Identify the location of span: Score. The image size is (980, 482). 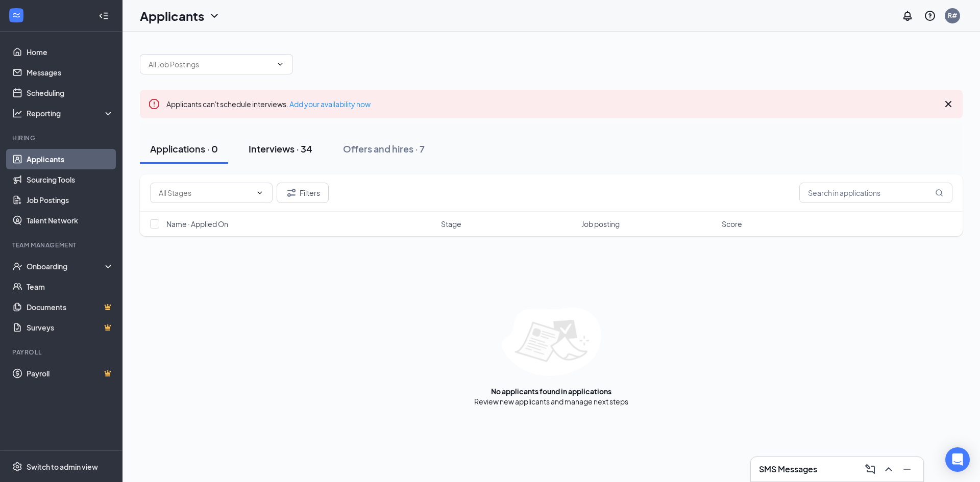
(732, 224).